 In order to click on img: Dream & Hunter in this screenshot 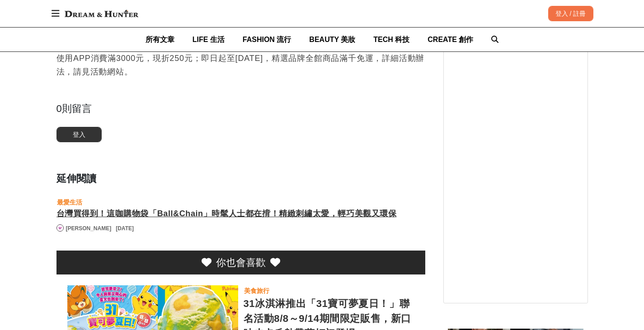, I will do `click(101, 14)`.